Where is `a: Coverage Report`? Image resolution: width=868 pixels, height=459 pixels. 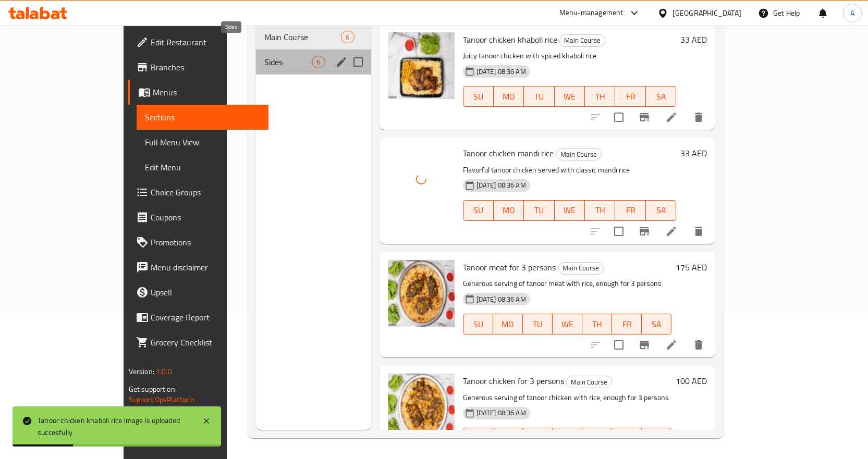 a: Coverage Report is located at coordinates (198, 317).